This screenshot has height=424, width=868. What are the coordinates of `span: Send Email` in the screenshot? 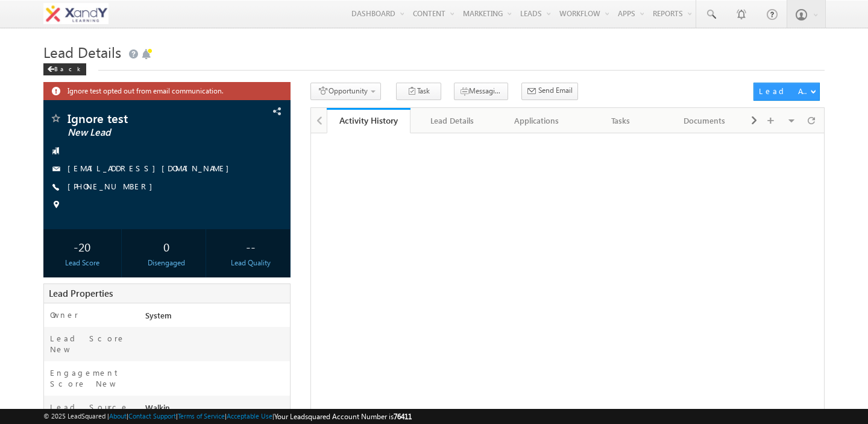 It's located at (555, 91).